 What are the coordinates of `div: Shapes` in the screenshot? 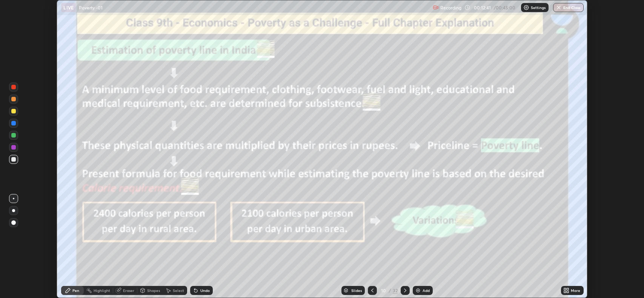 It's located at (153, 290).